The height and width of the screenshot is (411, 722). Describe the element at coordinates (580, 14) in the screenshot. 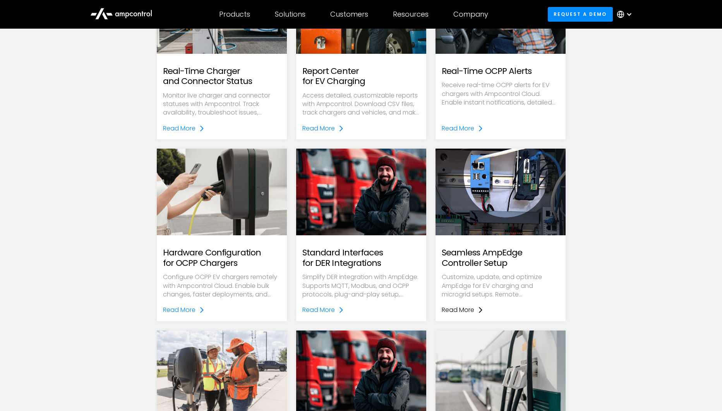

I see `a: Request a demo` at that location.